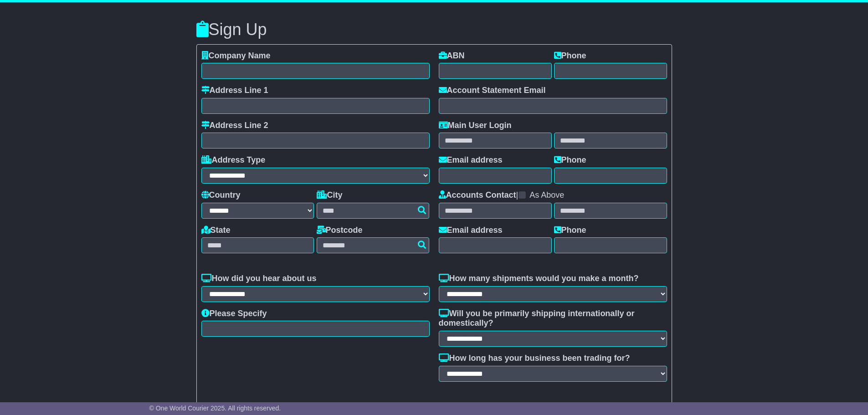  I want to click on h3: Sign Up, so click(435, 30).